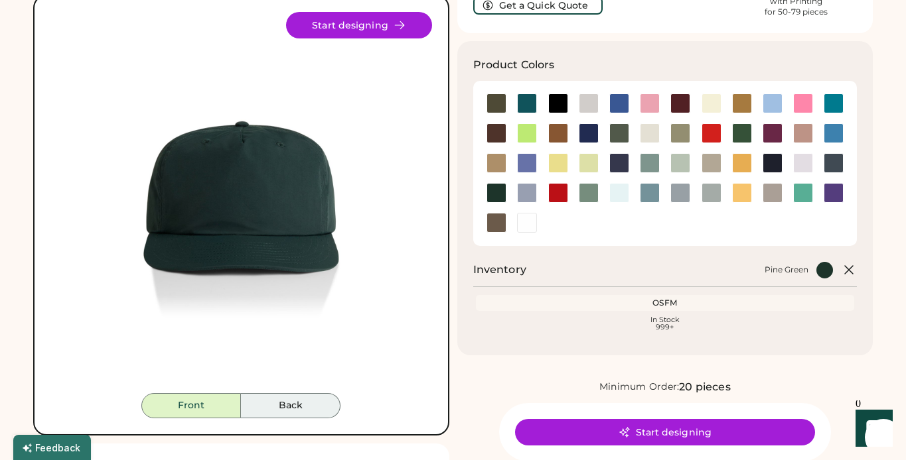 This screenshot has height=460, width=906. Describe the element at coordinates (665, 324) in the screenshot. I see `div: In Stock 999+` at that location.